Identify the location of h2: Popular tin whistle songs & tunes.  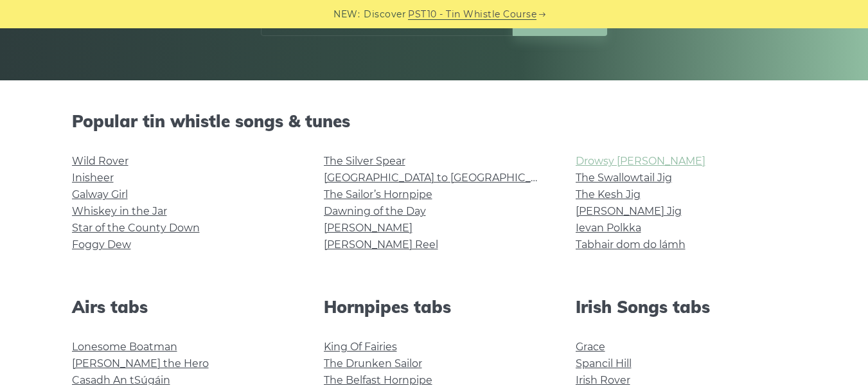
(434, 121).